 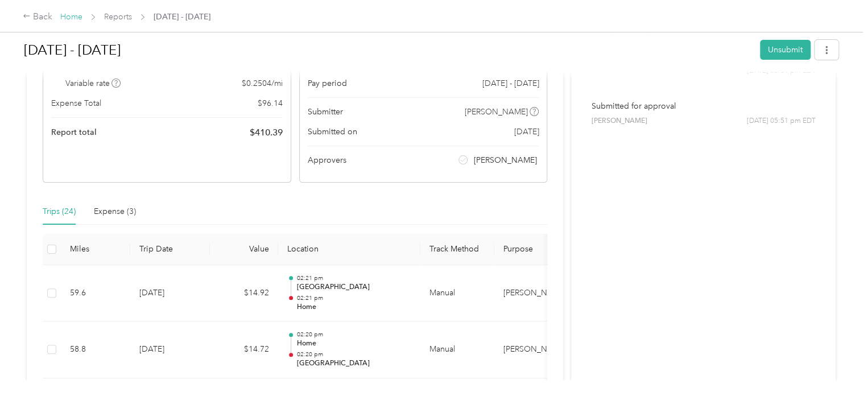 I want to click on span: Report total, so click(x=74, y=132).